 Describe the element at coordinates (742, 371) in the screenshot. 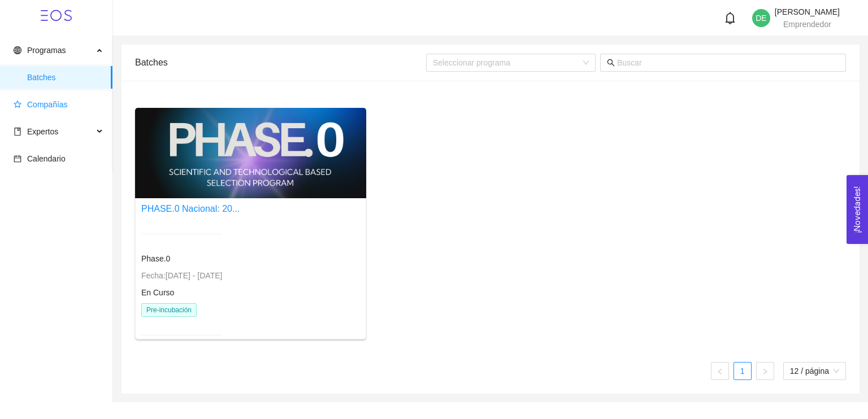

I see `li: 1` at that location.